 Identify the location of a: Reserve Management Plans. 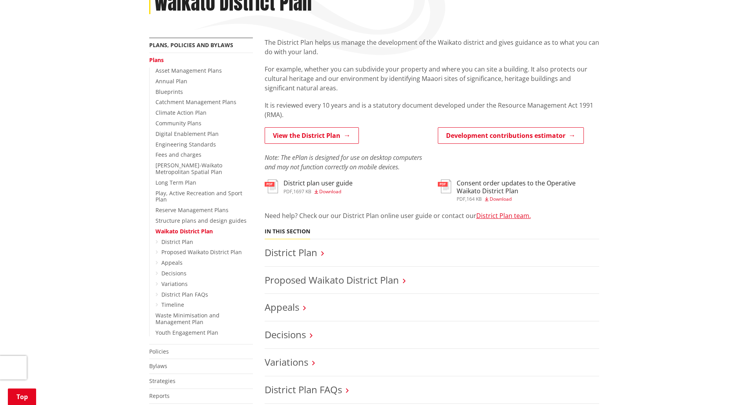
(192, 210).